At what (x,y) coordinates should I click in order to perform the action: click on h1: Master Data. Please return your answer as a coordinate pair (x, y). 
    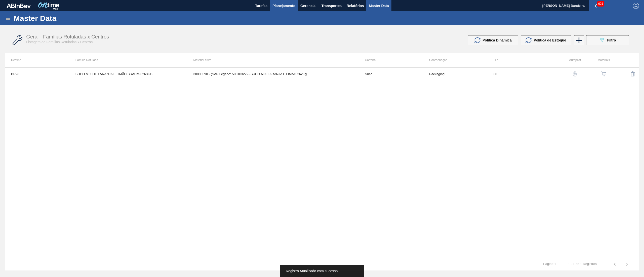
    Looking at the image, I should click on (58, 18).